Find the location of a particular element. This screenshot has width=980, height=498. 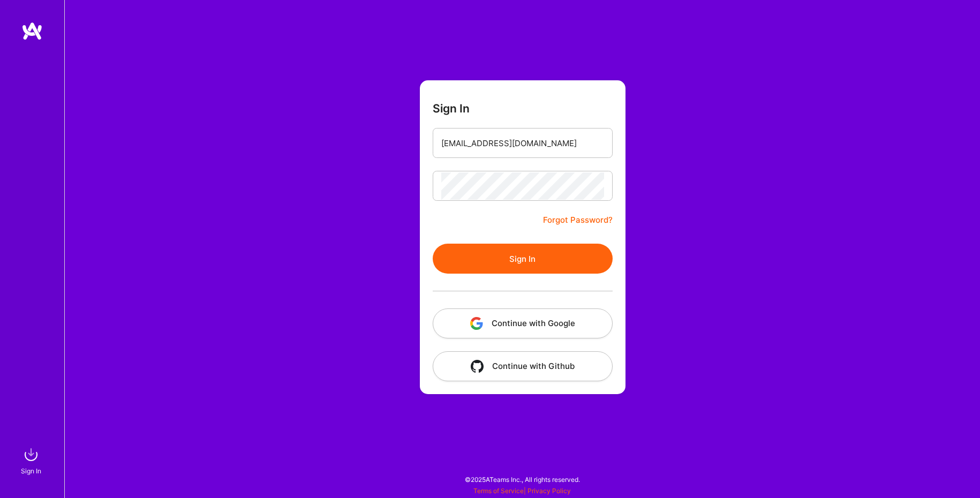

div: © 2025 ATeams Inc., All rights reserved. is located at coordinates (522, 479).